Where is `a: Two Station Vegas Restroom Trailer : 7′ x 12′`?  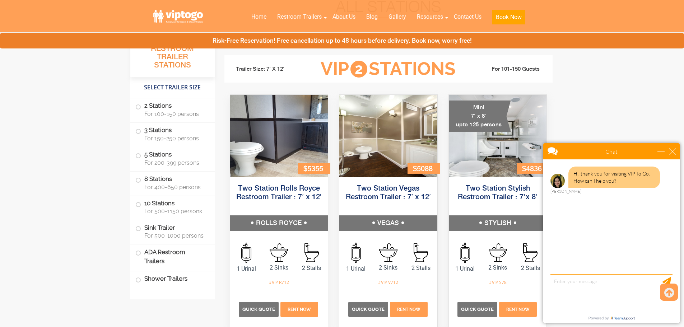
a: Two Station Vegas Restroom Trailer : 7′ x 12′ is located at coordinates (388, 193).